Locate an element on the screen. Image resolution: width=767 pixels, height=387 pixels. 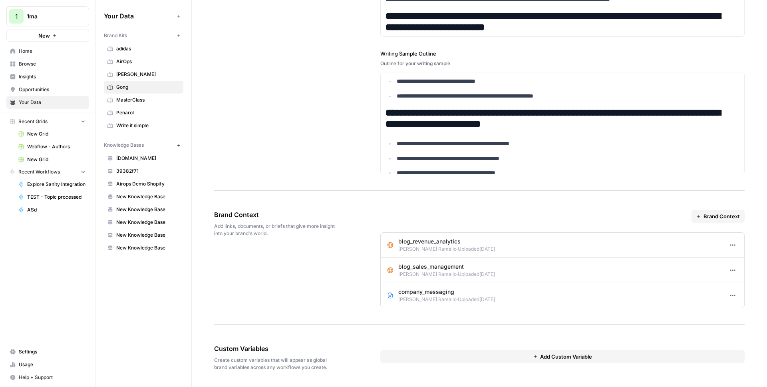
span: Webflow - Authors is located at coordinates (56, 147).